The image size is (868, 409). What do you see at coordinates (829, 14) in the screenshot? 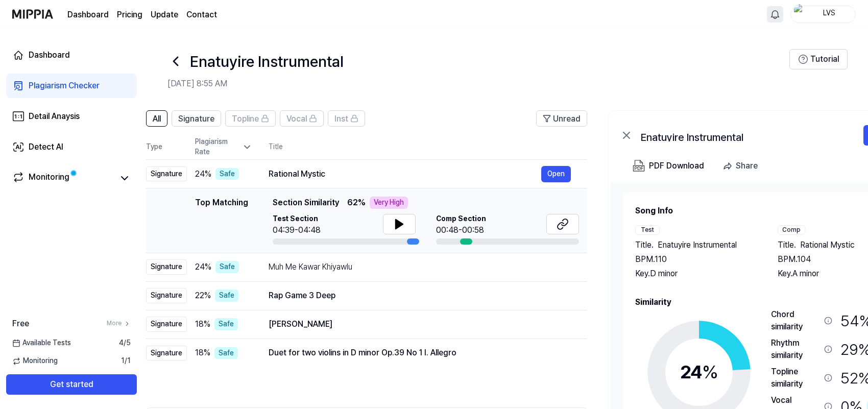
I see `div: LVS` at bounding box center [829, 14].